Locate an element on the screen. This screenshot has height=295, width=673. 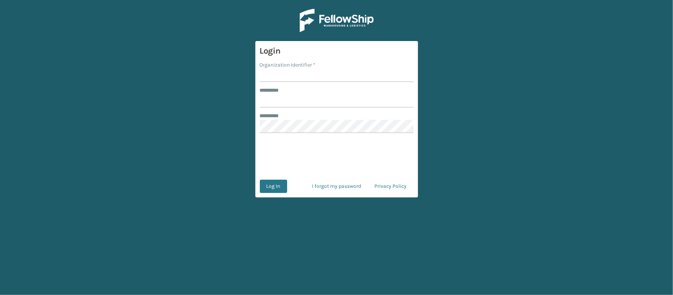
button: Log In is located at coordinates (273, 186).